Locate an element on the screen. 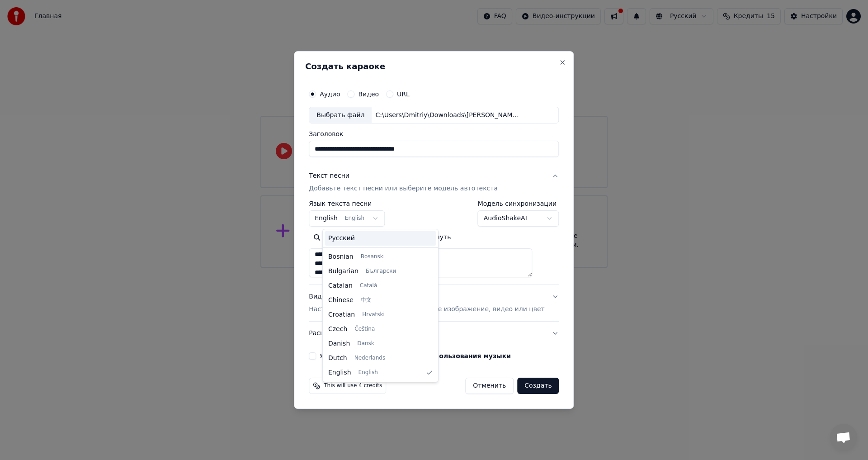  span: Chinese is located at coordinates (341, 300).